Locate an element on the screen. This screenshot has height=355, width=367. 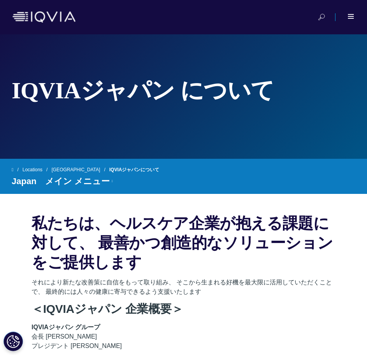
h2: IQVIAジャパン について is located at coordinates (184, 90).